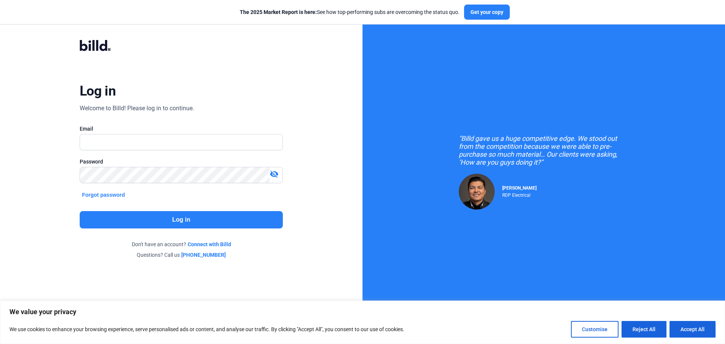 This screenshot has height=344, width=725. I want to click on button: Forgot password, so click(103, 195).